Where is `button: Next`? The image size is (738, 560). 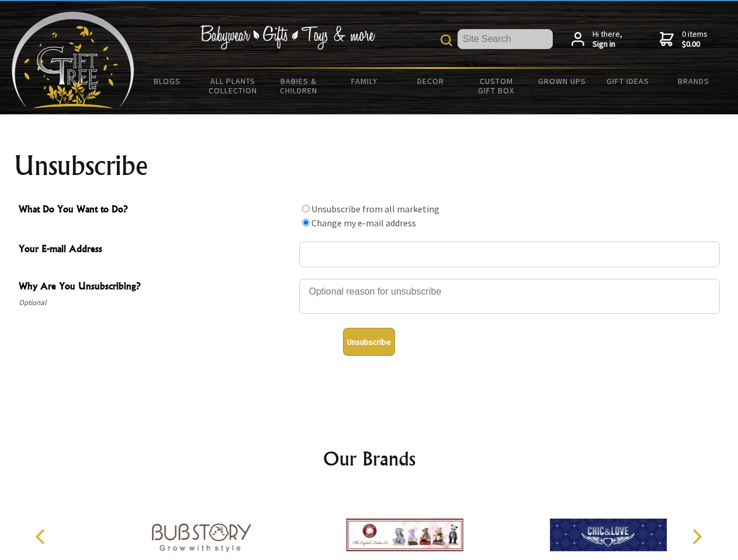 button: Next is located at coordinates (696, 537).